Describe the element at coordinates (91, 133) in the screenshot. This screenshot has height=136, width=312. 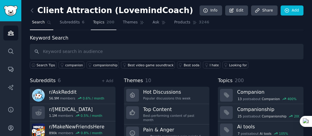
I see `div: 0.8 % / month` at that location.